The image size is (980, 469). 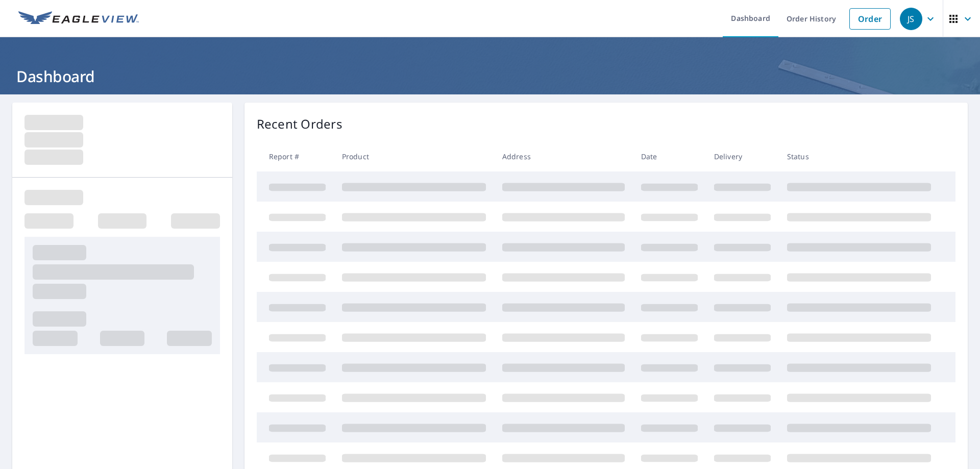 What do you see at coordinates (490, 76) in the screenshot?
I see `h1: Dashboard` at bounding box center [490, 76].